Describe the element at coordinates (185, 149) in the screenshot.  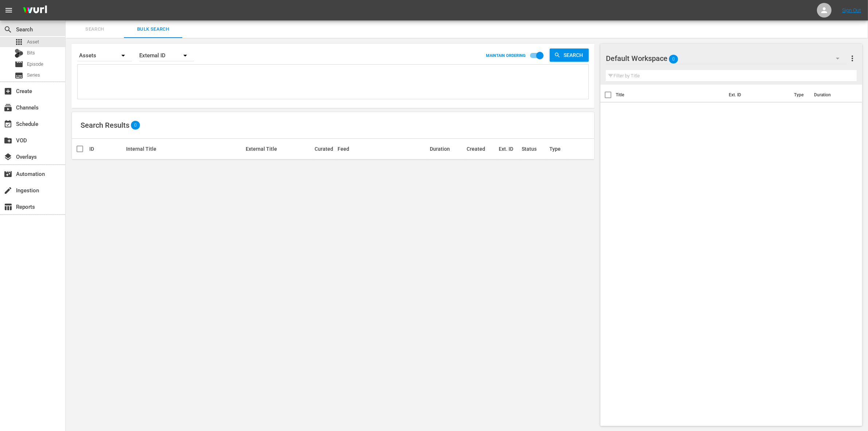
I see `div: Internal Title` at that location.